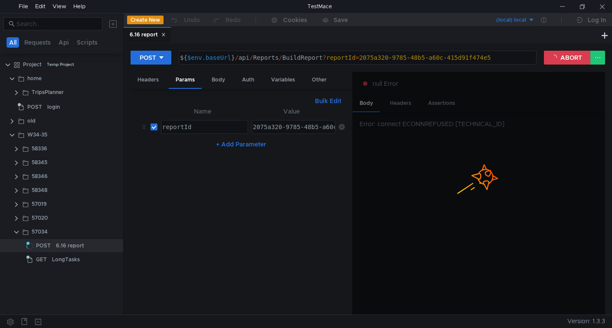 The height and width of the screenshot is (328, 612). What do you see at coordinates (511, 20) in the screenshot?
I see `div: (local) local` at bounding box center [511, 20].